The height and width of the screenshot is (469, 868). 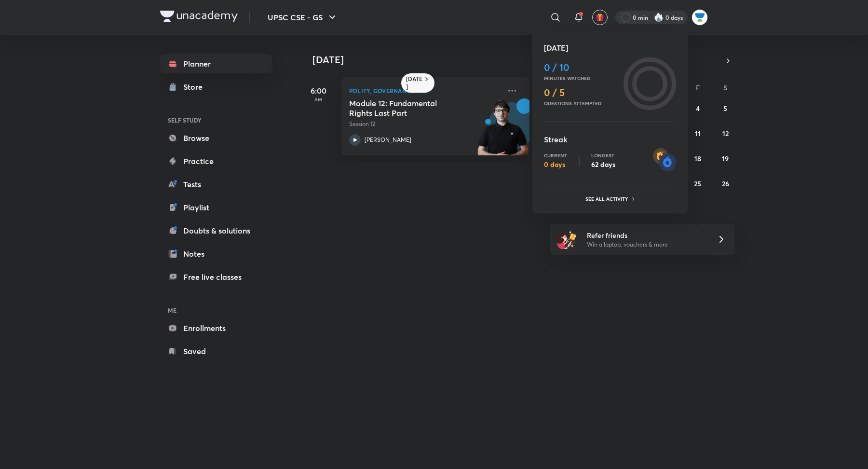 I want to click on p: Minutes watched, so click(x=582, y=78).